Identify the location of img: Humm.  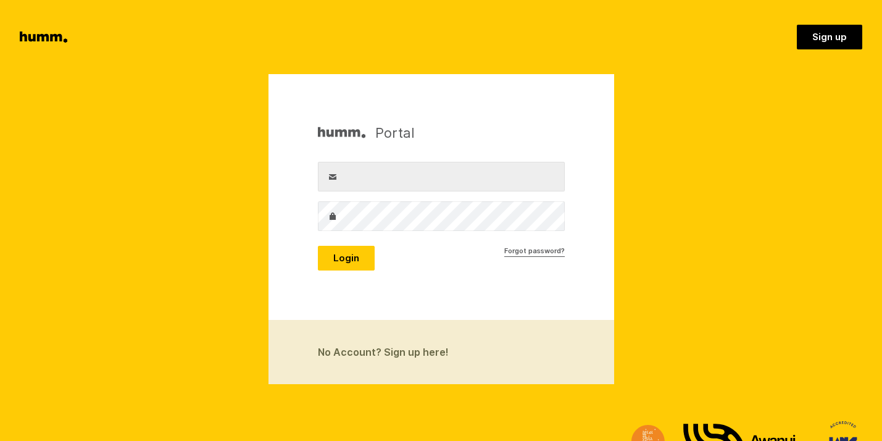
(341, 133).